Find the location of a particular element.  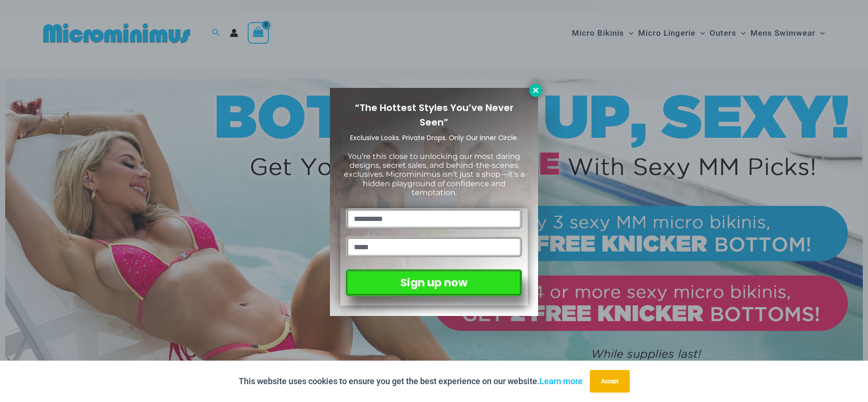

a: Learn more is located at coordinates (561, 381).